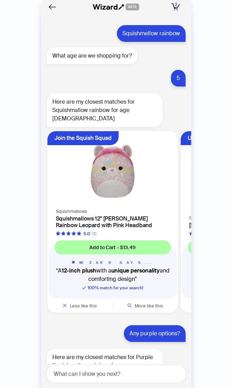 This screenshot has width=232, height=388. Describe the element at coordinates (176, 5) in the screenshot. I see `span: 2` at that location.